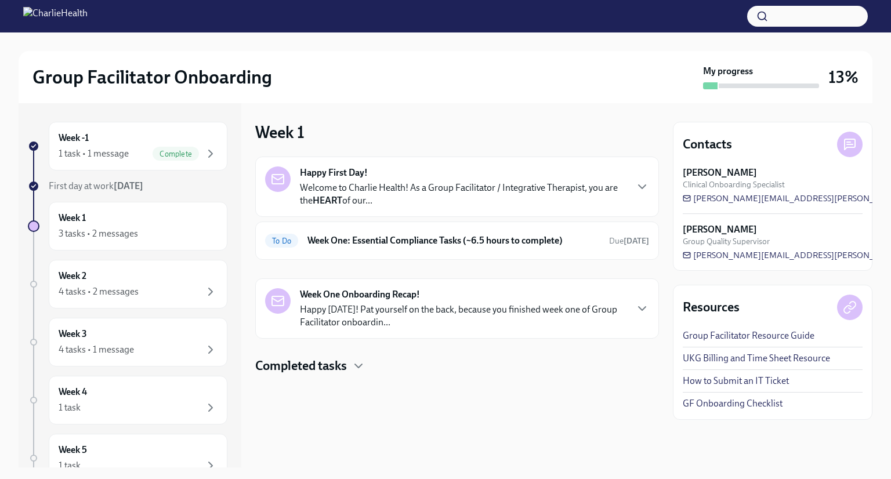  Describe the element at coordinates (96, 350) in the screenshot. I see `div: 4 tasks • 1 message` at that location.